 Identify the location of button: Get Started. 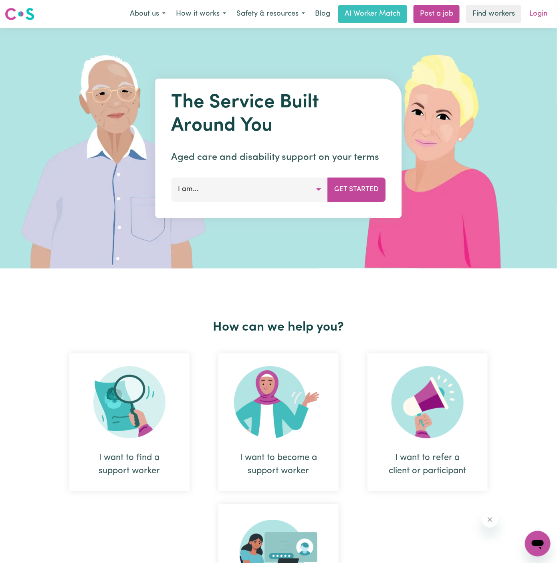
(357, 190).